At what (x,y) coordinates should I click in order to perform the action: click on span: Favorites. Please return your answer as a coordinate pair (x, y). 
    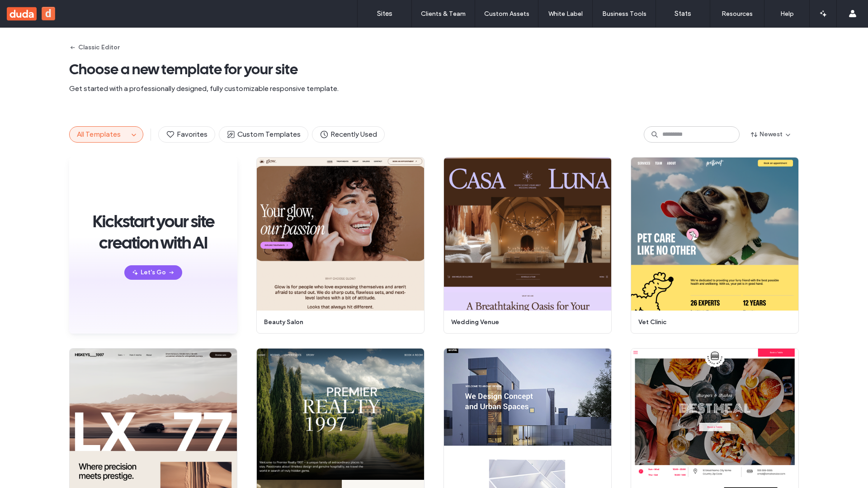
    Looking at the image, I should click on (187, 135).